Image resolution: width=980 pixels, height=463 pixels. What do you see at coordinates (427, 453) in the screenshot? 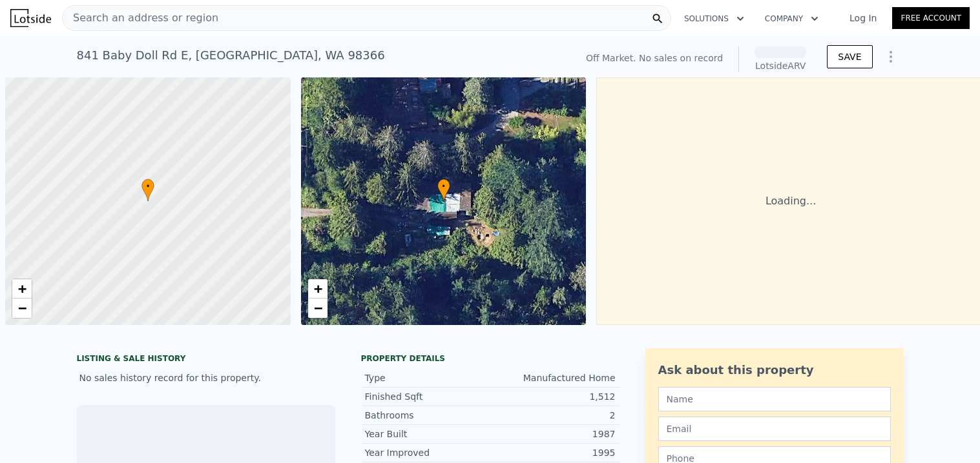
I see `div: Year Improved` at bounding box center [427, 453].